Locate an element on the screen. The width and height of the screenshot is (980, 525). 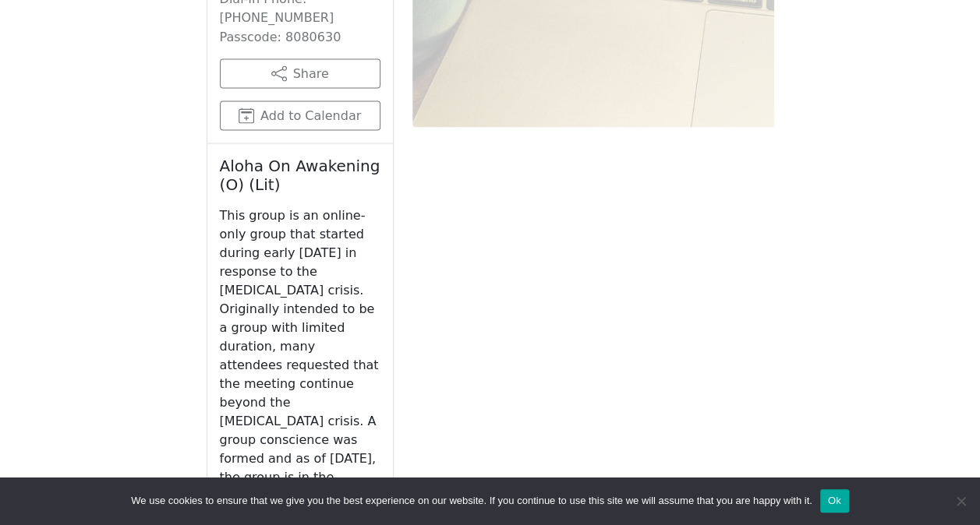
button: Add to Calendar is located at coordinates (300, 116).